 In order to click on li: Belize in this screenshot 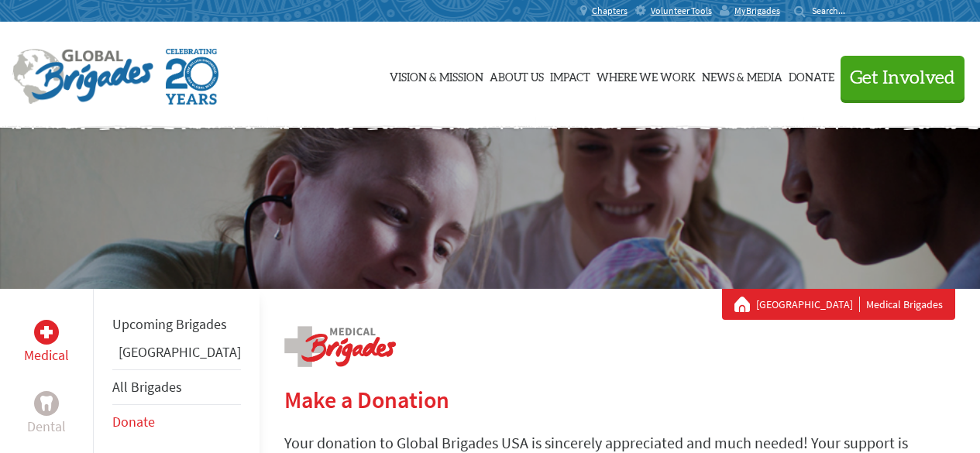, I will do `click(177, 356)`.